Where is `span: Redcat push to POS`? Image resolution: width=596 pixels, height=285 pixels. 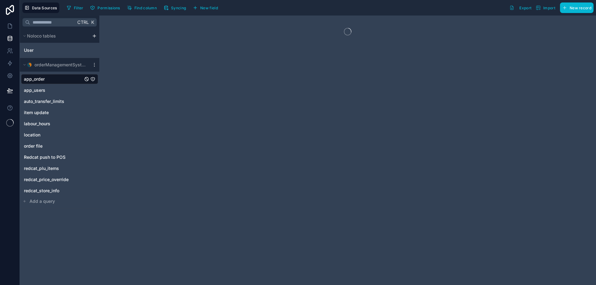
span: Redcat push to POS is located at coordinates (45, 157).